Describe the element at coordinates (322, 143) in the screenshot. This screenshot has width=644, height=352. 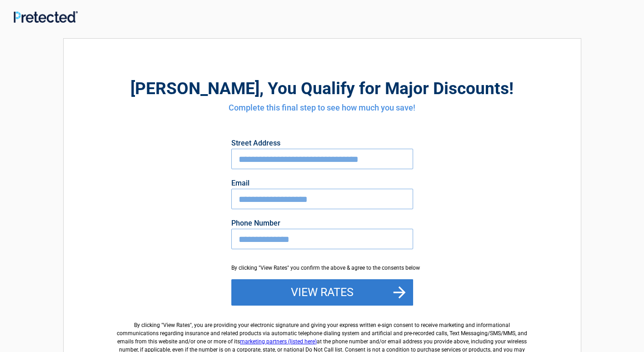
I see `label: Street Address` at that location.